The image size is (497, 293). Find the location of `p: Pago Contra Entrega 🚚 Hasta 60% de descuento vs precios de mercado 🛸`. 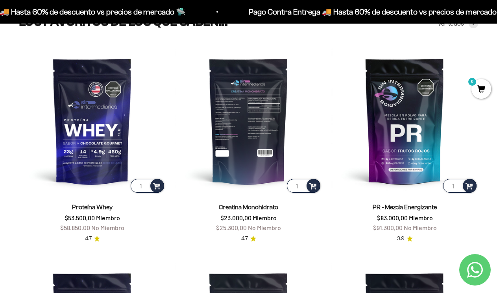

p: Pago Contra Entrega 🚚 Hasta 60% de descuento vs precios de mercado 🛸 is located at coordinates (362, 12).